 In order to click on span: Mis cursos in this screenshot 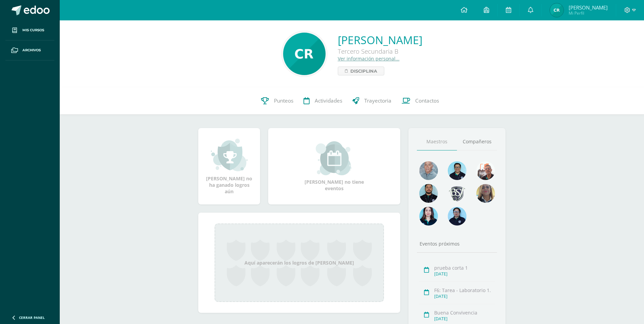, I will do `click(33, 30)`.